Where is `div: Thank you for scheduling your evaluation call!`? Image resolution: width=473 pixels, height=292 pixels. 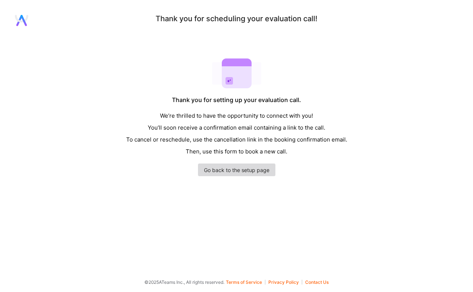 div: Thank you for scheduling your evaluation call! is located at coordinates (236, 19).